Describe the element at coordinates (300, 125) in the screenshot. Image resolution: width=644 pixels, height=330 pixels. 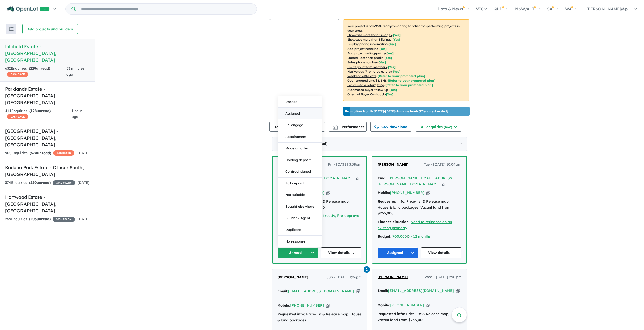
I see `button: Re-engage` at that location.